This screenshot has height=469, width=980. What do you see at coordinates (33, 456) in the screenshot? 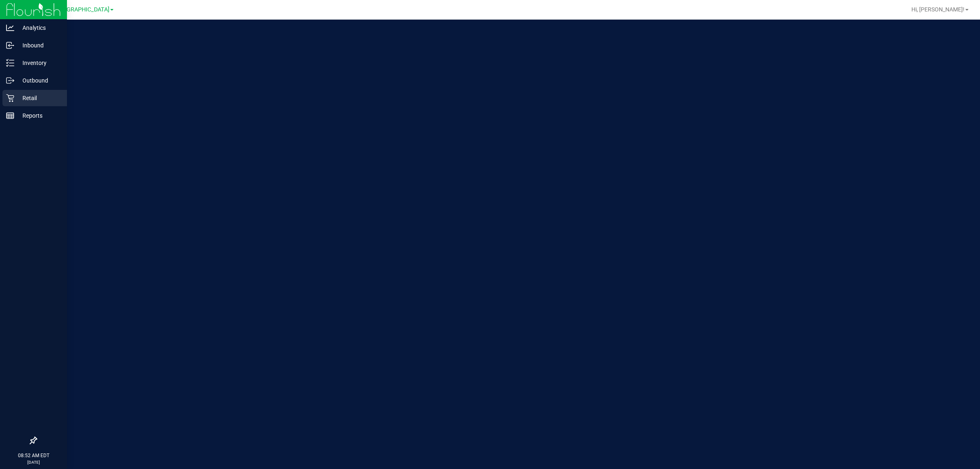
I see `p: 08:52 AM EDT` at bounding box center [33, 456].